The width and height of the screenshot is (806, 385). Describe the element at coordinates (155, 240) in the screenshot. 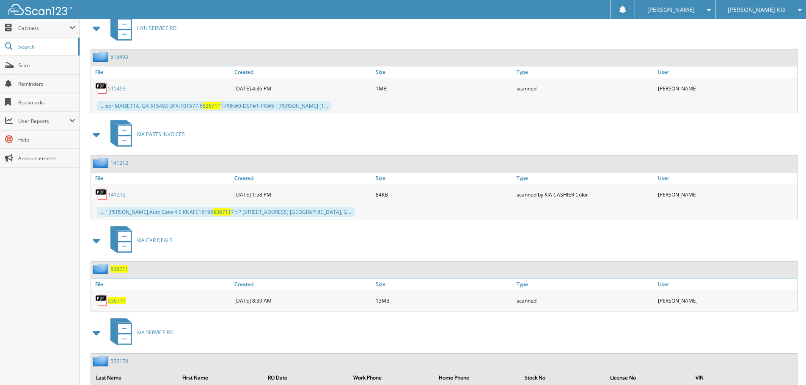

I see `span: KIA CAR DEALS` at that location.